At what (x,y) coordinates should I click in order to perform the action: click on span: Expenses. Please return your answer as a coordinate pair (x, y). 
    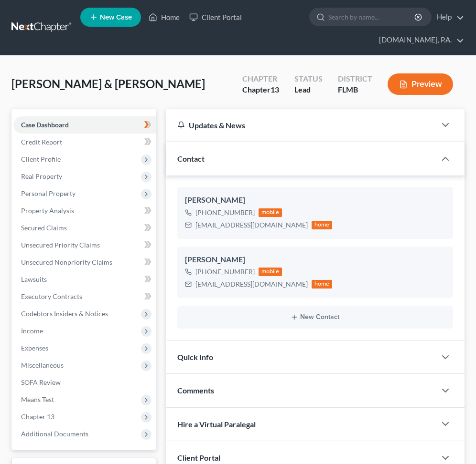
    Looking at the image, I should click on (35, 348).